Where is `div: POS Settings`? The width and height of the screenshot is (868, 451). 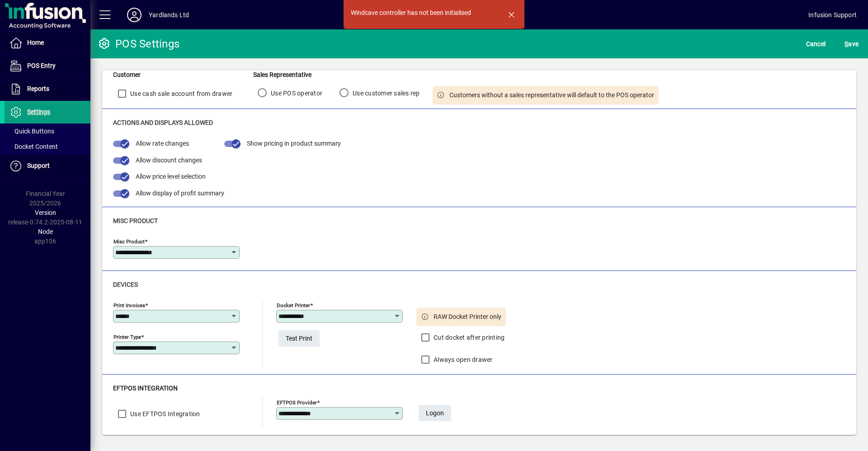 div: POS Settings is located at coordinates (138, 44).